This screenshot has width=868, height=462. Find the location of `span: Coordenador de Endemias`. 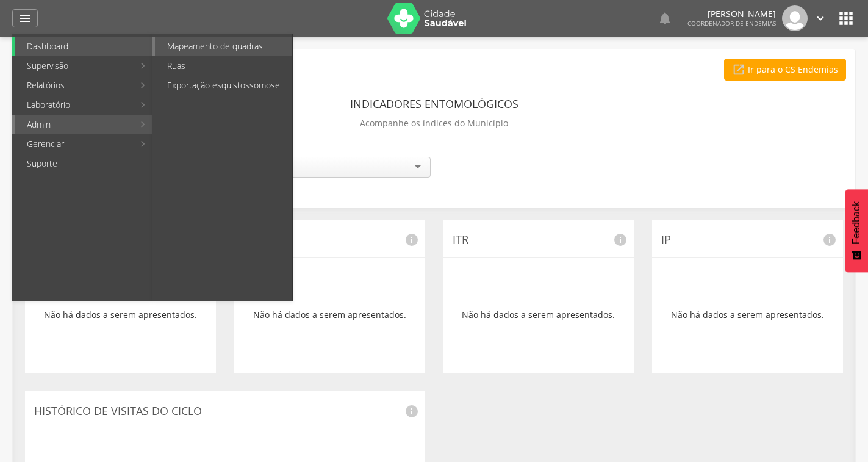

span: Coordenador de Endemias is located at coordinates (731, 23).